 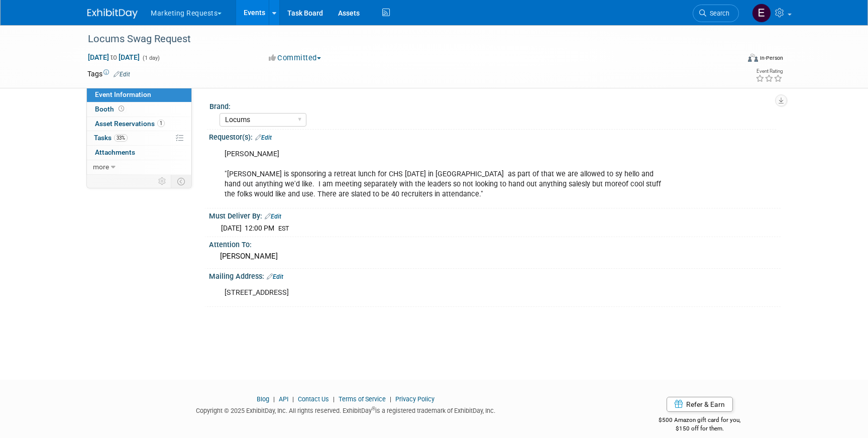 What do you see at coordinates (495, 275) in the screenshot?
I see `div: Mailing Address:` at bounding box center [495, 275].